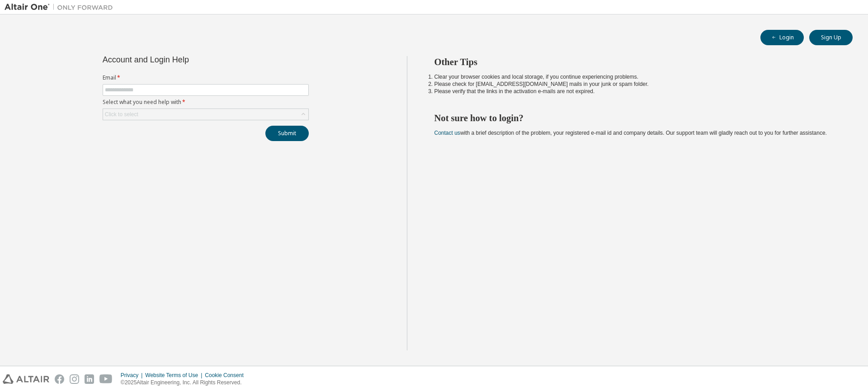 Image resolution: width=868 pixels, height=392 pixels. I want to click on img: Altair One, so click(61, 7).